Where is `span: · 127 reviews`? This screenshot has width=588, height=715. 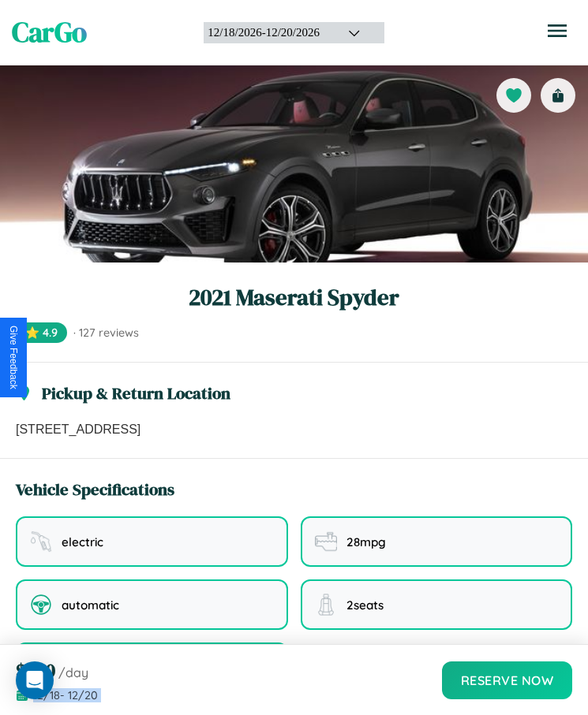
span: · 127 reviews is located at coordinates (106, 333).